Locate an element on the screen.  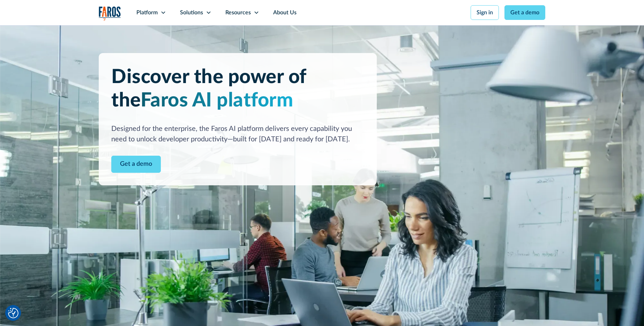
a: home is located at coordinates (110, 13).